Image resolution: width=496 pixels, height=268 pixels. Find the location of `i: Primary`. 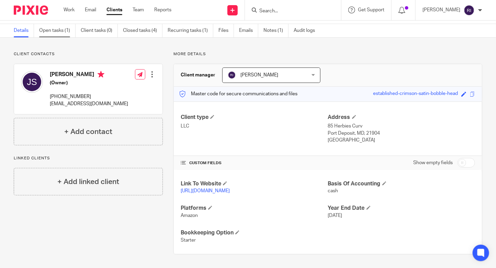

i: Primary is located at coordinates (101, 74).